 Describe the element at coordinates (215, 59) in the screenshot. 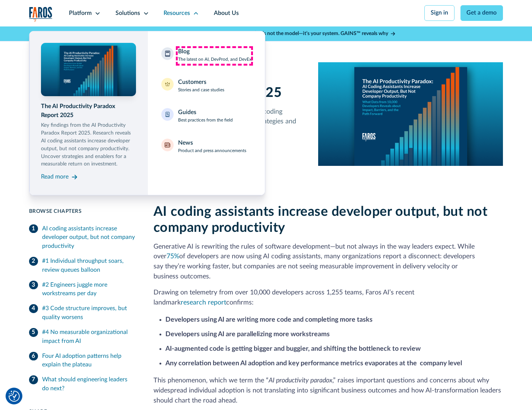

I see `p: The latest on AI, DevProd, and DevEx` at that location.